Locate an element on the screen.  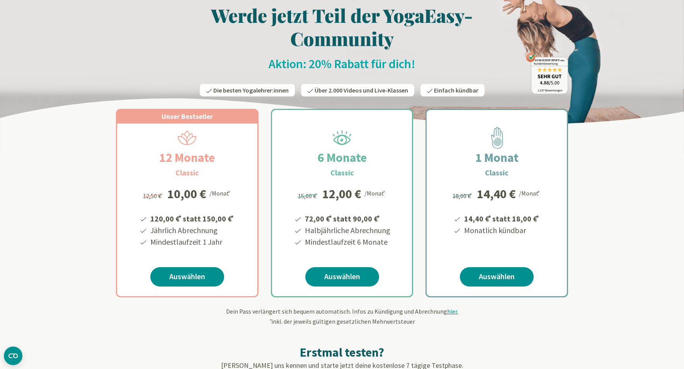
span: Einfach kündbar is located at coordinates (456, 90).